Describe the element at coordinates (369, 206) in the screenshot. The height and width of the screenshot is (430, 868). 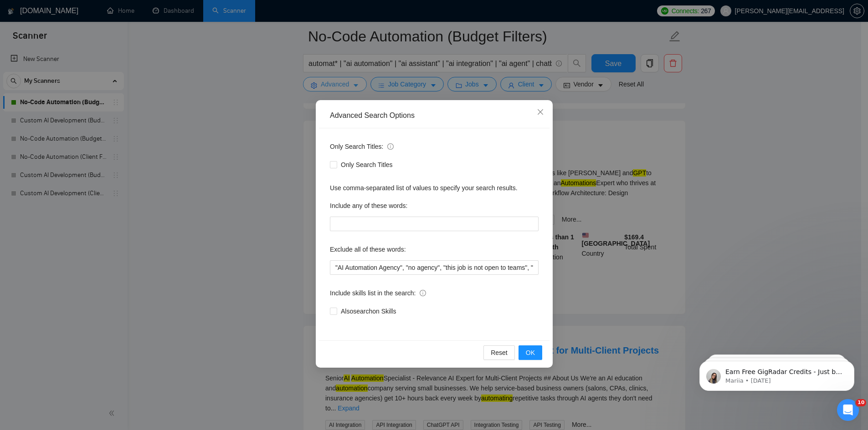
I see `label: Include any of these words:` at that location.